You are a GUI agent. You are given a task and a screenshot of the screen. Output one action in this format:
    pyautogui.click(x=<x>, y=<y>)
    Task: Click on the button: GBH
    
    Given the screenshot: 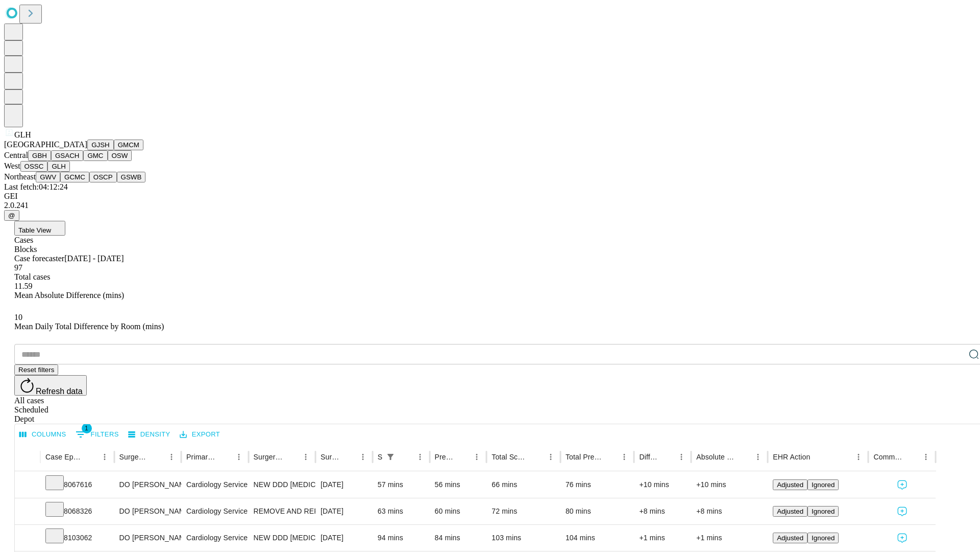 What is the action you would take?
    pyautogui.click(x=39, y=155)
    